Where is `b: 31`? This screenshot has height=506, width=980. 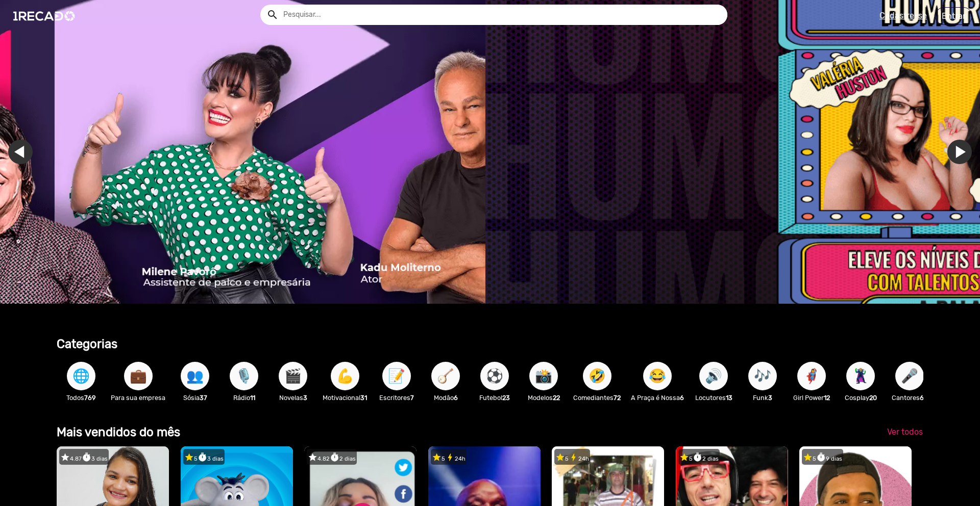 b: 31 is located at coordinates (363, 398).